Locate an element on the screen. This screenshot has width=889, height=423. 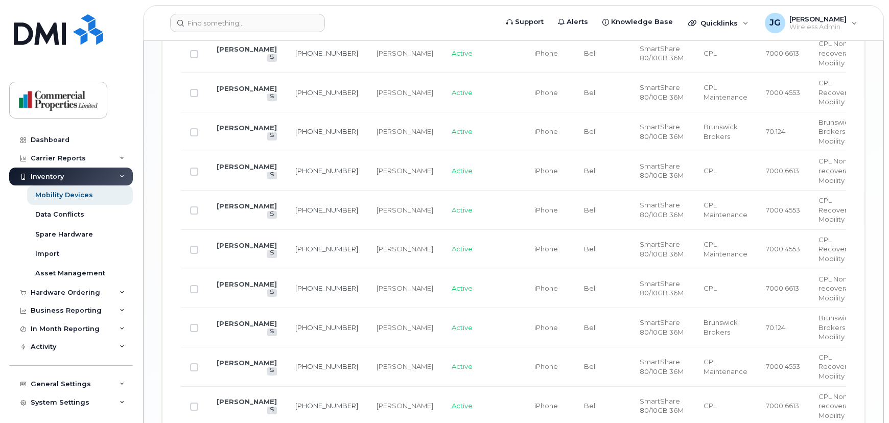
a: Support is located at coordinates (525, 22).